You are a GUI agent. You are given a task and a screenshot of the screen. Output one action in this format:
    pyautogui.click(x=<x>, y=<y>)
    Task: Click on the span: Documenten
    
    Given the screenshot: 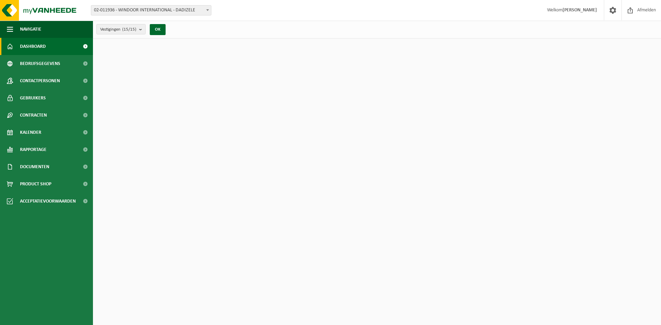 What is the action you would take?
    pyautogui.click(x=34, y=167)
    